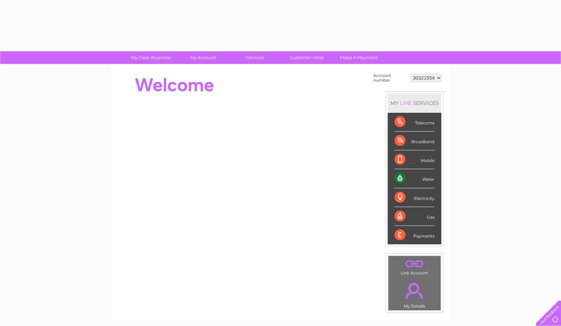 Image resolution: width=561 pixels, height=326 pixels. I want to click on div: MY SERVICES, so click(414, 103).